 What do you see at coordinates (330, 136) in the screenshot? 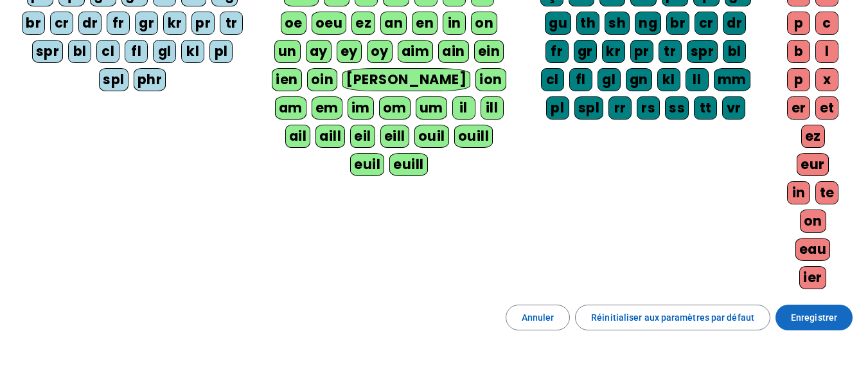
I see `div: aill` at bounding box center [330, 136].